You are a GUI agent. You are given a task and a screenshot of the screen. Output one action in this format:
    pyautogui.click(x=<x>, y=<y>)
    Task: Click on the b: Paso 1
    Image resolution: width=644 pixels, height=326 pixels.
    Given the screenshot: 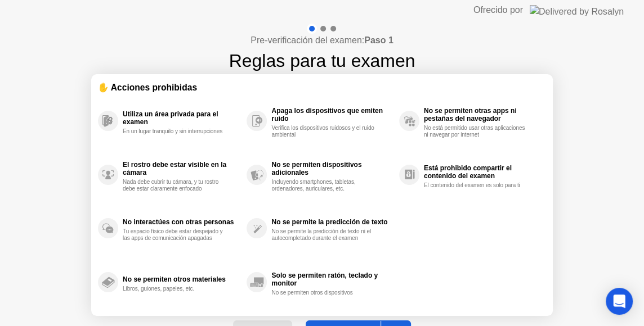 What is the action you would take?
    pyautogui.click(x=379, y=40)
    